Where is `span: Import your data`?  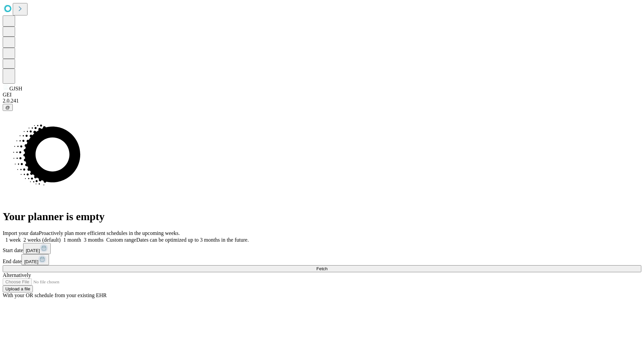
span: Import your data is located at coordinates (21, 232).